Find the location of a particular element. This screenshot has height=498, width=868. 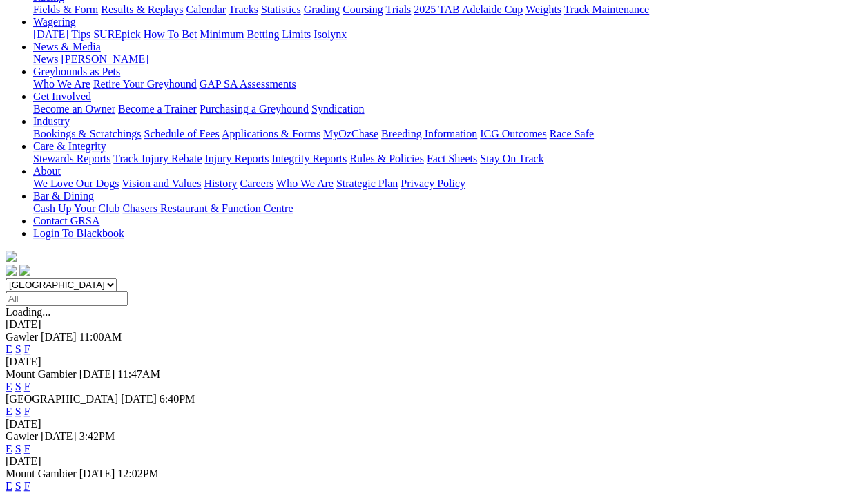

a: Purchasing a Greyhound is located at coordinates (254, 109).